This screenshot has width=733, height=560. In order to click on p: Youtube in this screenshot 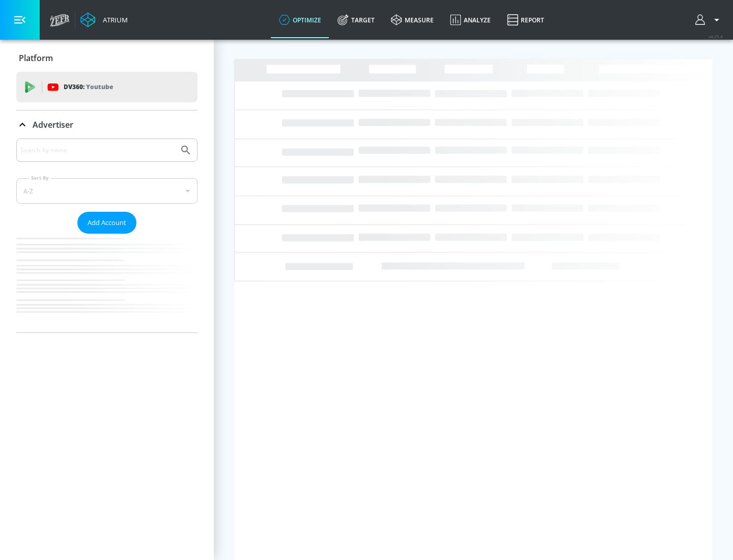, I will do `click(99, 86)`.